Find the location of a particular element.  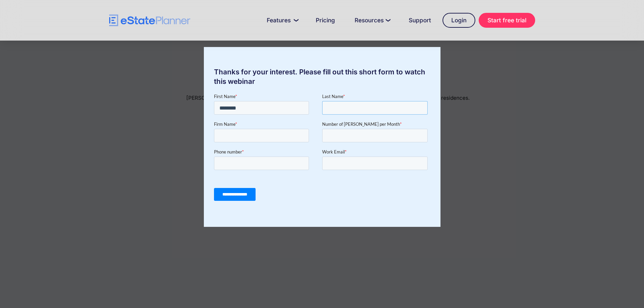

a: Support is located at coordinates (420, 20).